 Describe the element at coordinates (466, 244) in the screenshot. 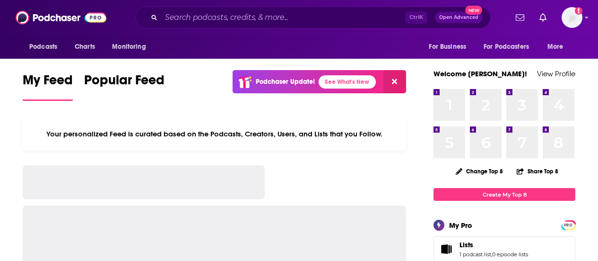

I see `span: Lists` at that location.